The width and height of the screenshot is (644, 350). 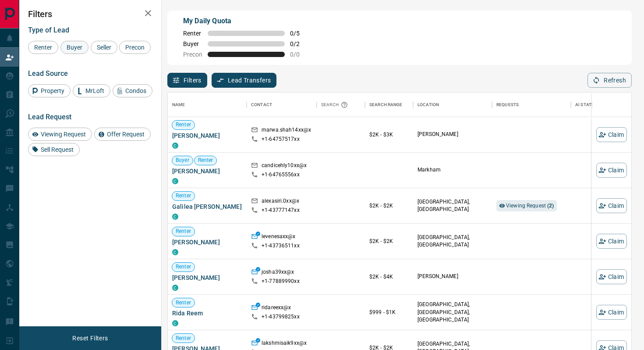 What do you see at coordinates (246, 21) in the screenshot?
I see `p: My Daily Quota` at bounding box center [246, 21].